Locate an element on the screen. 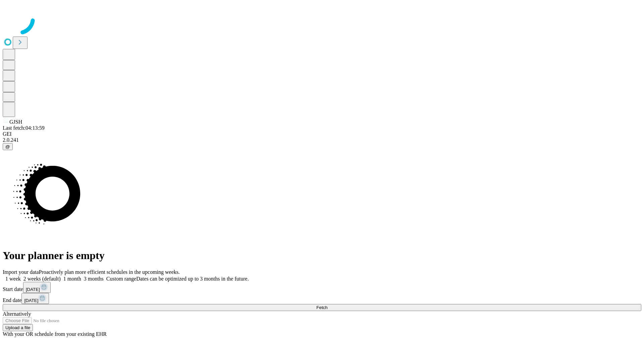  span: Custom range is located at coordinates (121, 279).